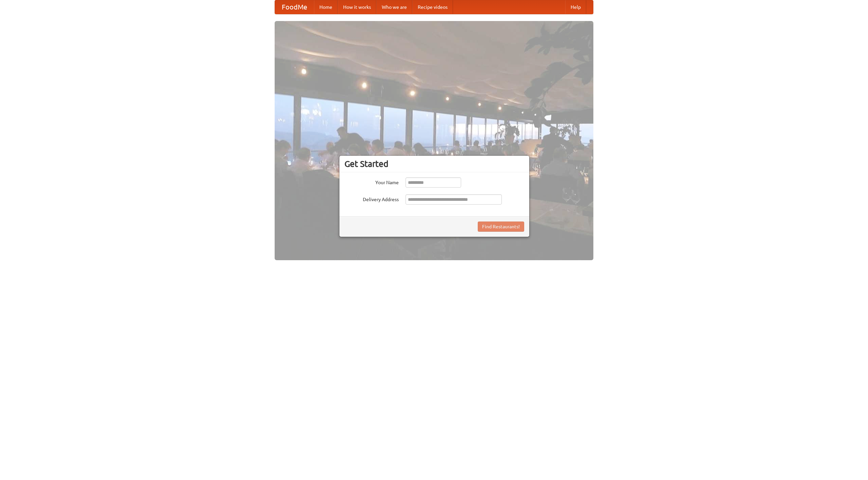 The image size is (868, 480). What do you see at coordinates (326, 7) in the screenshot?
I see `a: Home` at bounding box center [326, 7].